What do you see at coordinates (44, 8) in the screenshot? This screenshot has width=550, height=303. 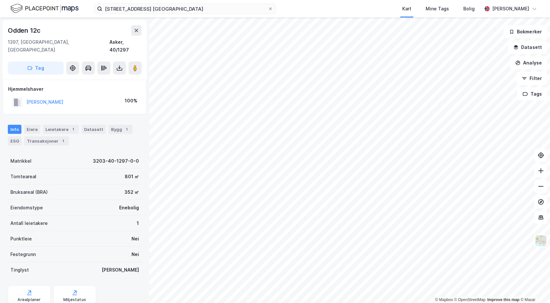 I see `img: logo.f888ab2527a4732fd821a326f86c7f29.svg` at bounding box center [44, 8].